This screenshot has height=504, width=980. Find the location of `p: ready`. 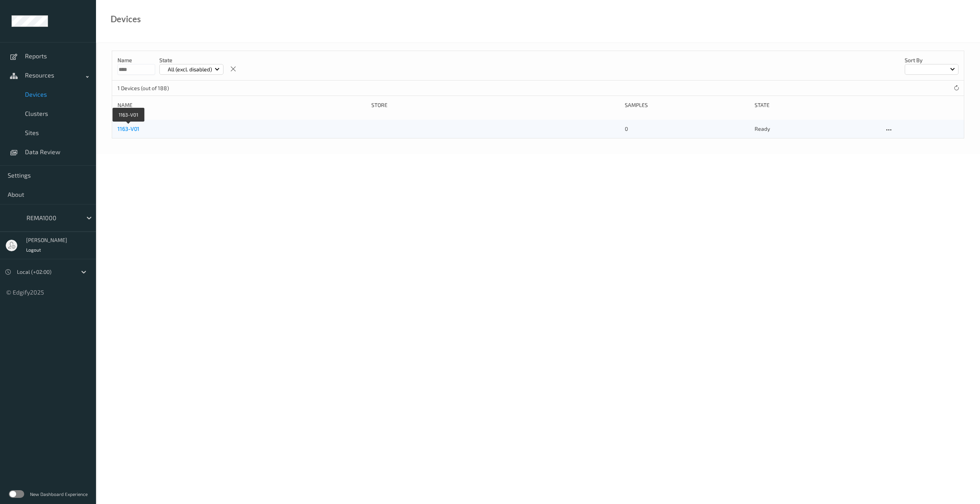

p: ready is located at coordinates (816, 129).